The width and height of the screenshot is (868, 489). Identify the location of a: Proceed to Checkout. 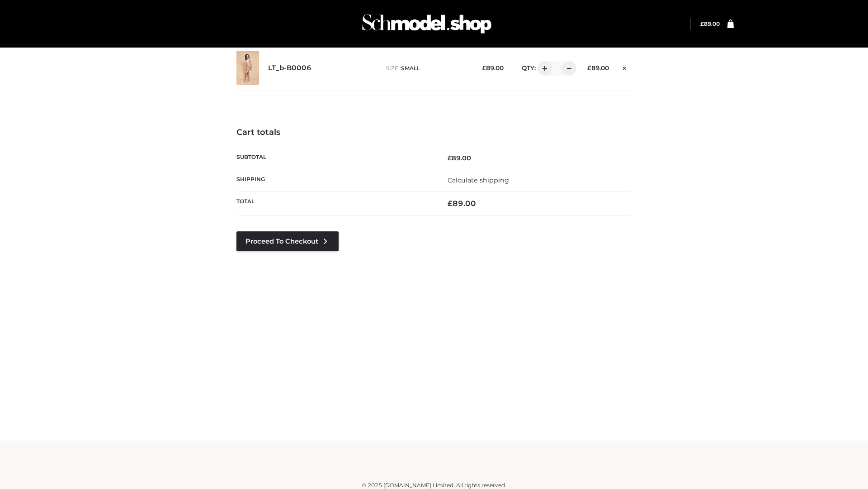
(288, 242).